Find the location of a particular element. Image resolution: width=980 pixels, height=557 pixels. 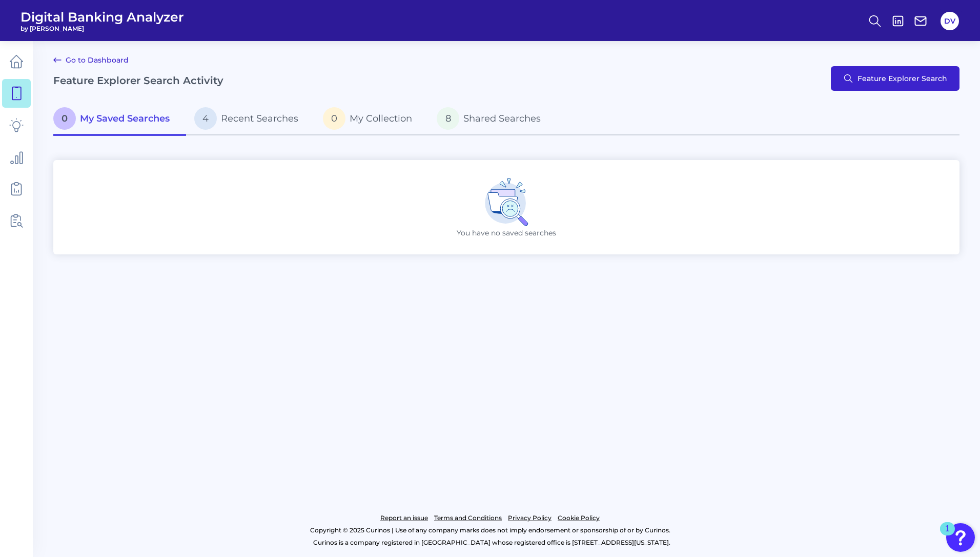

span: 4 is located at coordinates (206, 118).